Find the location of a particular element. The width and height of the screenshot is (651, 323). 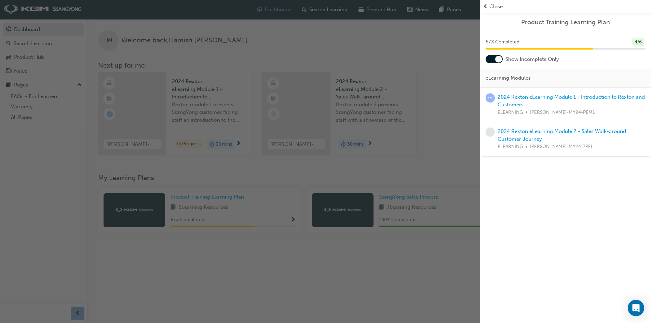

span: learningRecordVerb_NONE-icon is located at coordinates (490, 132).